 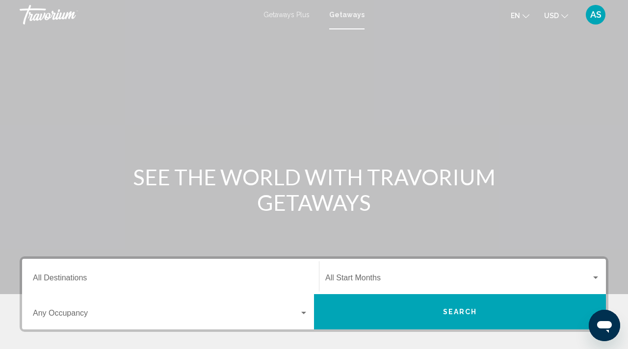 I want to click on button: Search, so click(x=460, y=312).